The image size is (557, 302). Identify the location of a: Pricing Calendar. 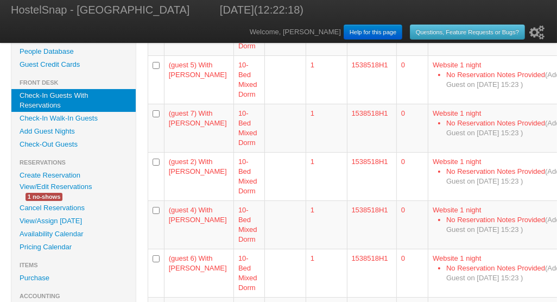
(73, 247).